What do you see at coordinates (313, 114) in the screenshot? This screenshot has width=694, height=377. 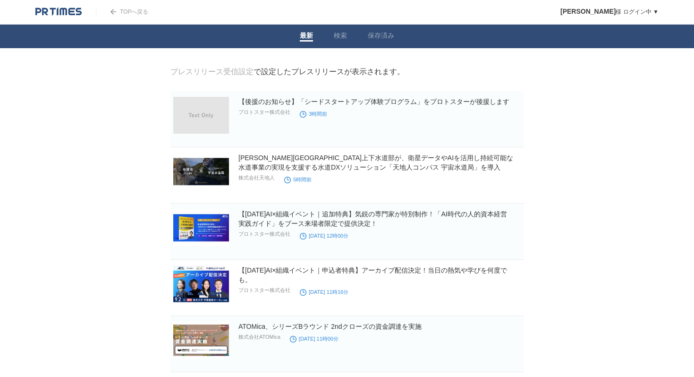 I see `time: 3時間前` at bounding box center [313, 114].